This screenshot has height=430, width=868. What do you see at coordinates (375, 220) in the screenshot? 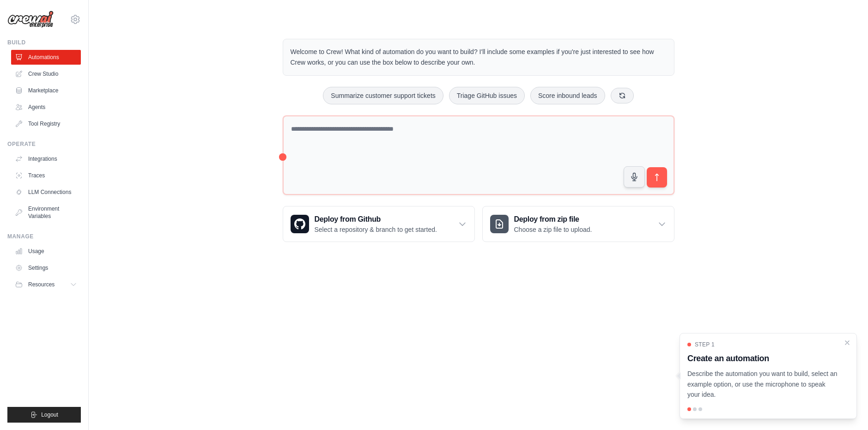
I see `h3: Deploy from Github` at bounding box center [375, 220].